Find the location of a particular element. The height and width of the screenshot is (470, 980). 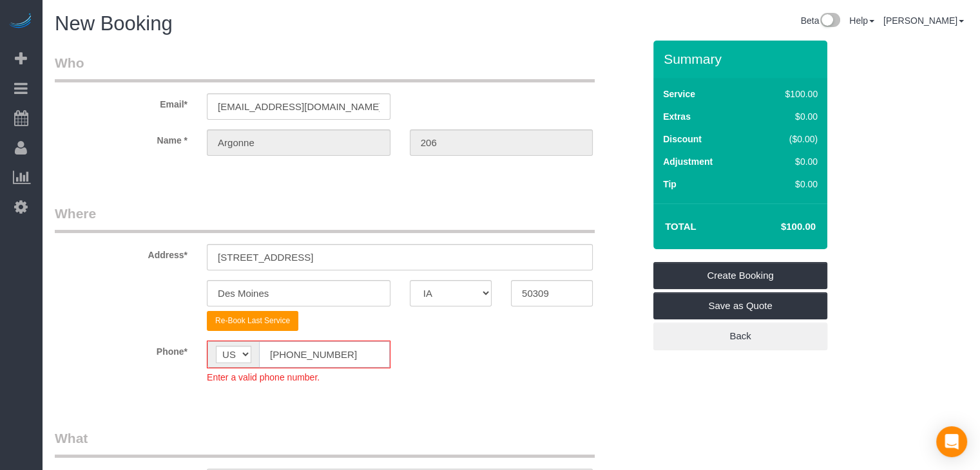

h4: $100.00 is located at coordinates (779, 226).